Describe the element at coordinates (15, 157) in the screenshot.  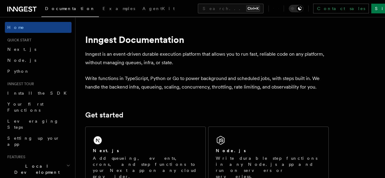
I see `span: Features` at that location.